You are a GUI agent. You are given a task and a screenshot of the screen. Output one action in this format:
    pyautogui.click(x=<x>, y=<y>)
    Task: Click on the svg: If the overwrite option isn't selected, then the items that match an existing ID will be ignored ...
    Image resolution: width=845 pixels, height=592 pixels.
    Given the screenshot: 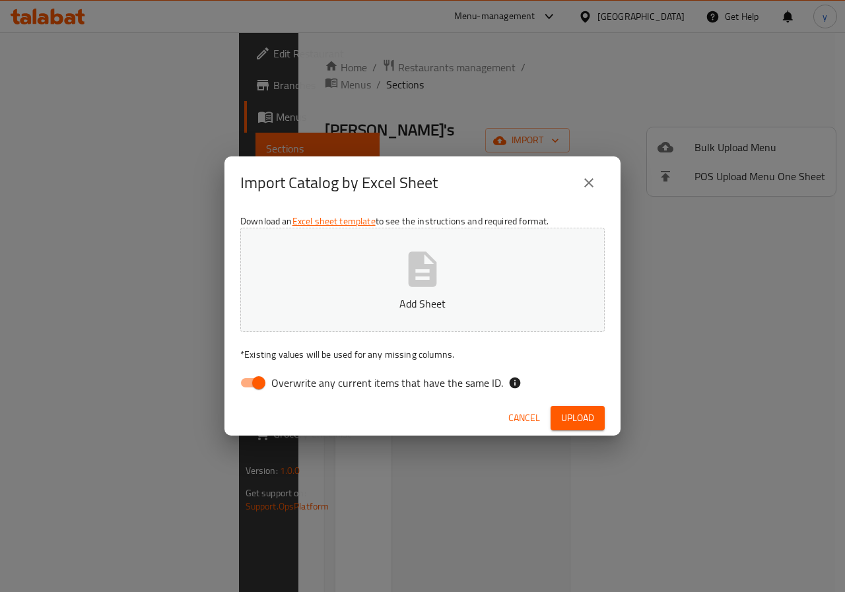 What is the action you would take?
    pyautogui.click(x=515, y=383)
    